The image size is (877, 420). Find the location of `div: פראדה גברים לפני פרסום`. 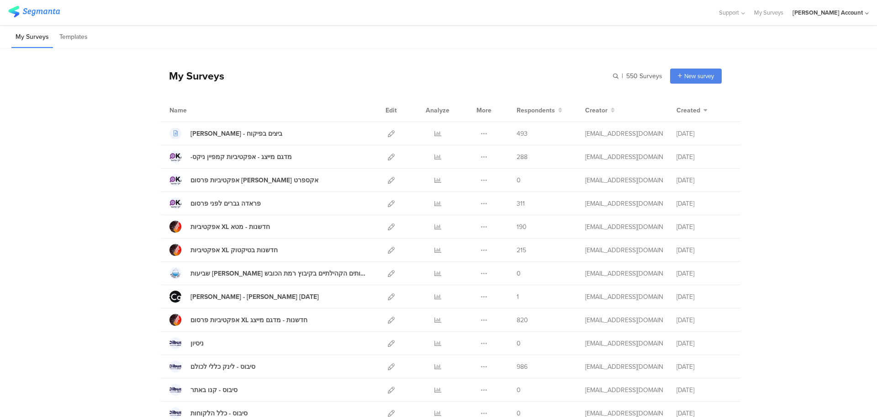

div: פראדה גברים לפני פרסום is located at coordinates (226, 203).